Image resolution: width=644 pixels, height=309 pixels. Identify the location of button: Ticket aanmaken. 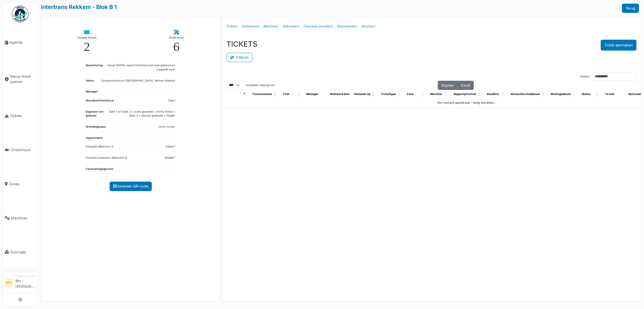
(619, 45).